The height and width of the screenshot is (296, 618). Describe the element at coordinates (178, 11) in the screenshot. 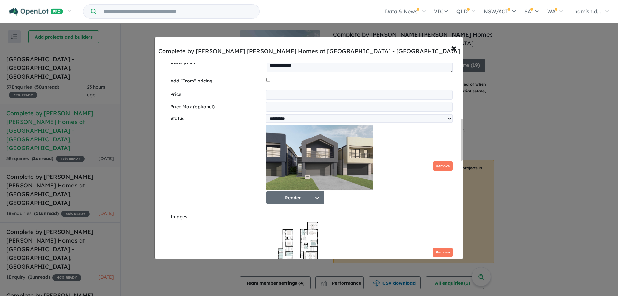

I see `input: Try estate name, suburb, builder or developer` at that location.